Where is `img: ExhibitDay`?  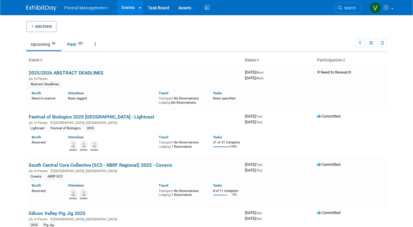 img: ExhibitDay is located at coordinates (41, 8).